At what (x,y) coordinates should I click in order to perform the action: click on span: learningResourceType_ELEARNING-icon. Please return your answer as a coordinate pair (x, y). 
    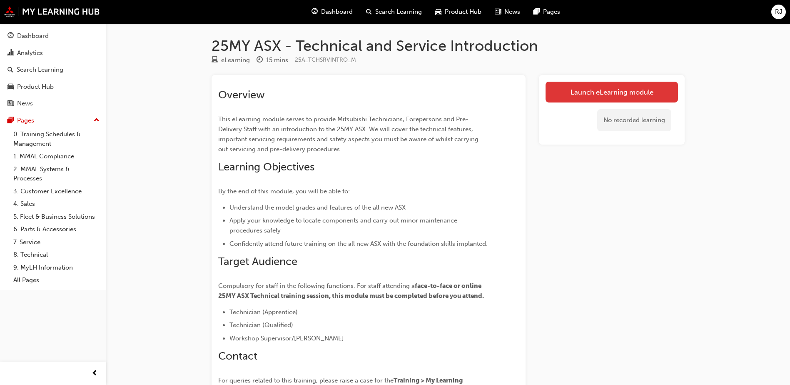
    Looking at the image, I should click on (215, 60).